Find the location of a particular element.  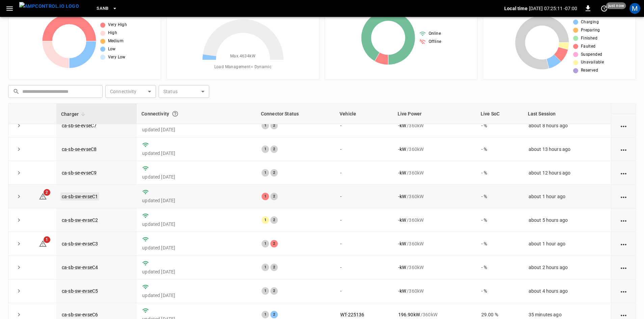

a: ca-sb-se-evseC9 is located at coordinates (79, 173).